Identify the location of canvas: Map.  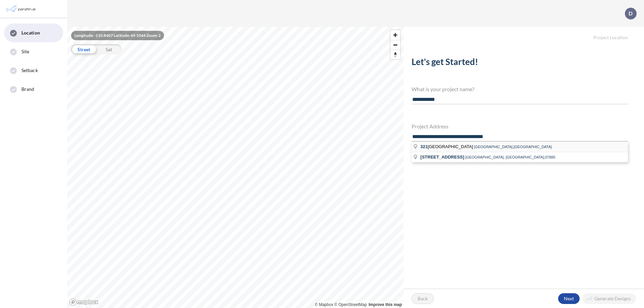
(235, 167).